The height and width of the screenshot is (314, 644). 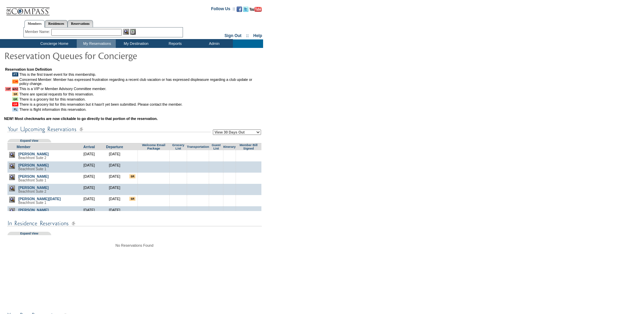 I want to click on a: Transportation, so click(x=198, y=147).